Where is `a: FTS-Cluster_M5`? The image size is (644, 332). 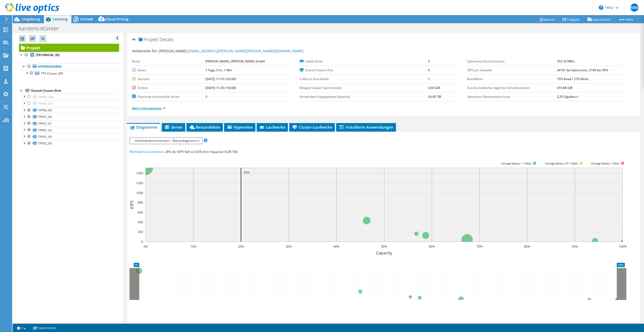
a: FTS-Cluster_M5 is located at coordinates (69, 73).